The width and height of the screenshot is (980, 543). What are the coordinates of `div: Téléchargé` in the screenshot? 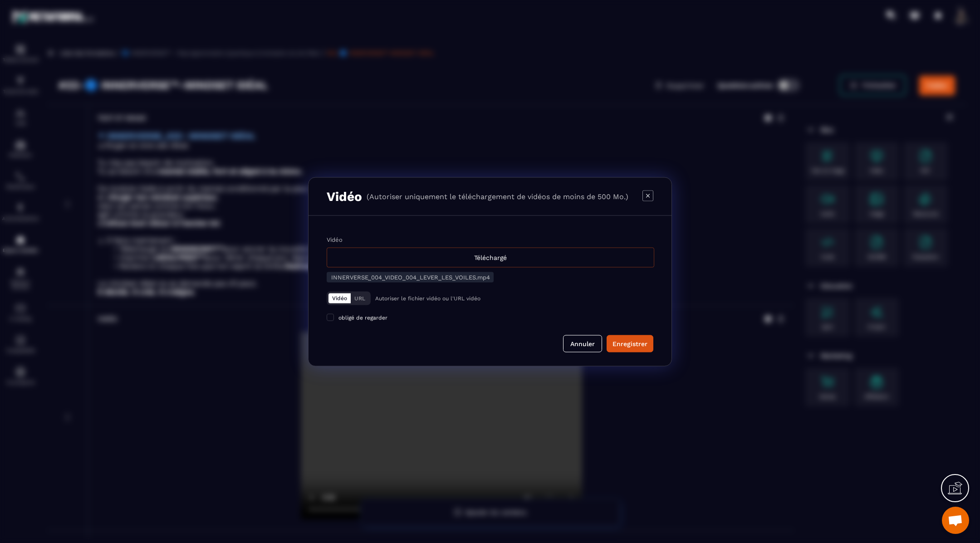 It's located at (490, 257).